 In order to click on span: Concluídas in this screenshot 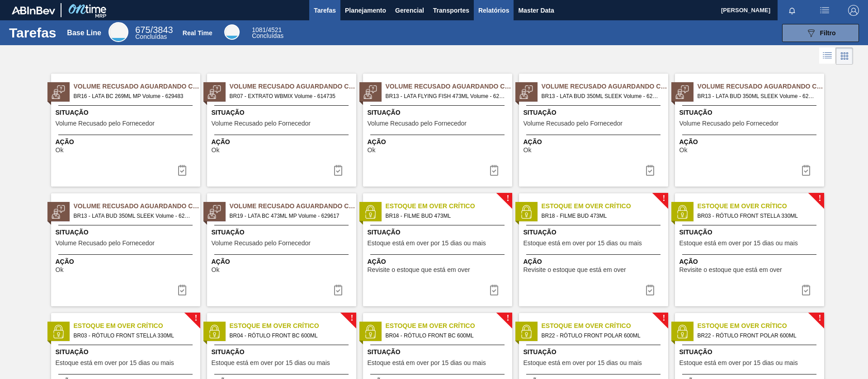, I will do `click(268, 36)`.